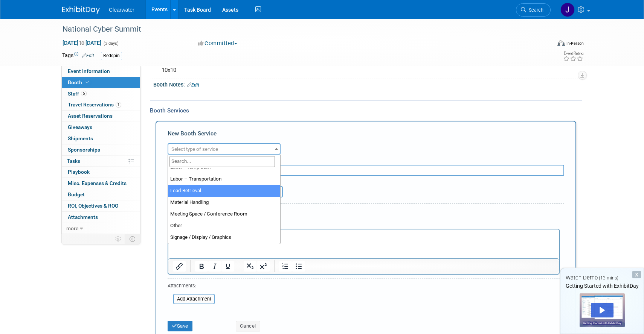 This screenshot has width=644, height=334. What do you see at coordinates (215, 266) in the screenshot?
I see `button: Italic` at bounding box center [215, 266].